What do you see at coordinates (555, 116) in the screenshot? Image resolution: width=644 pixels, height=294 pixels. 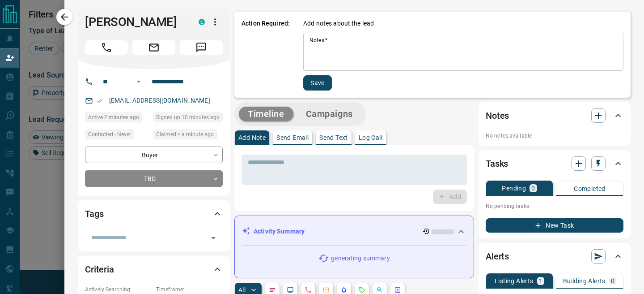 I see `div: Notes` at bounding box center [555, 116].